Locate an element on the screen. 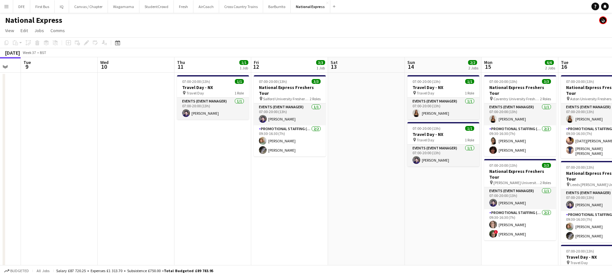 This screenshot has height=276, width=612. button: IQ is located at coordinates (62, 6).